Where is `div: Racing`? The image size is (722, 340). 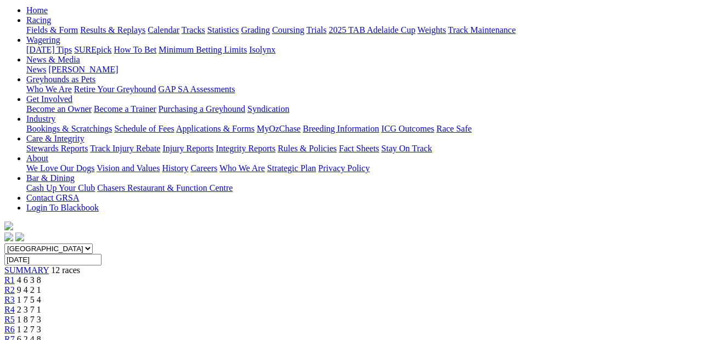 div: Racing is located at coordinates (372, 30).